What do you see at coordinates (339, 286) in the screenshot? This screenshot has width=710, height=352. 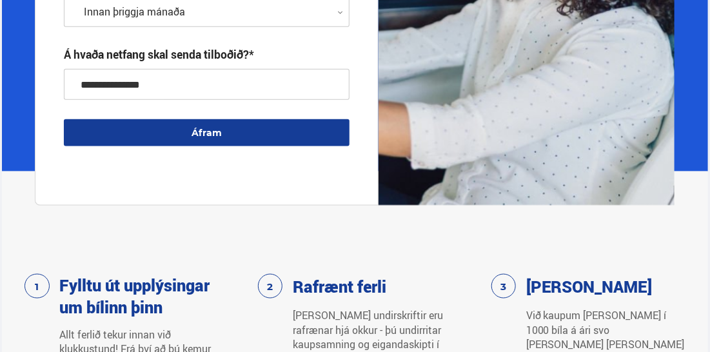 I see `h3: Rafrænt ferli` at bounding box center [339, 286].